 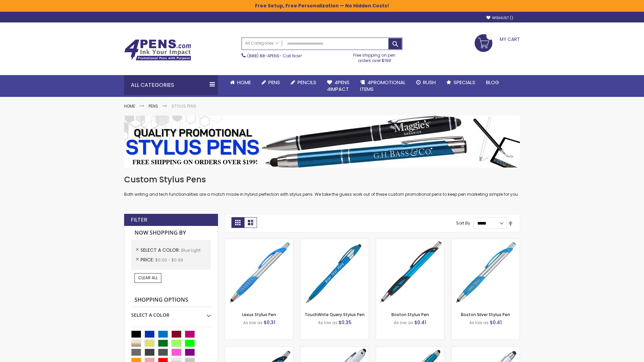 I want to click on span: $0.35, so click(x=345, y=322).